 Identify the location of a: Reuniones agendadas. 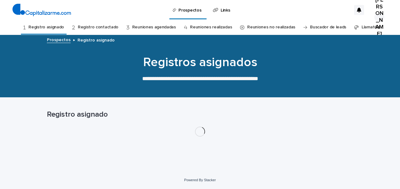
(154, 27).